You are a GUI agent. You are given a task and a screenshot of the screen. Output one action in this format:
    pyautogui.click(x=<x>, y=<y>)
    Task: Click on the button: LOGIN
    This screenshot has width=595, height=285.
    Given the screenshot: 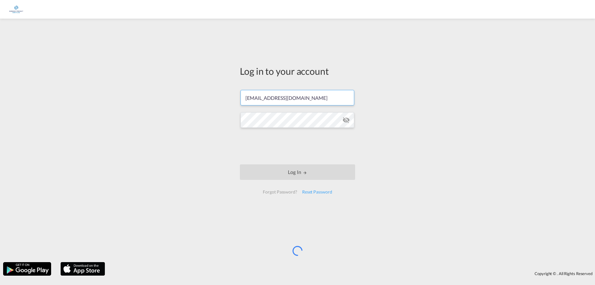 What is the action you would take?
    pyautogui.click(x=298, y=172)
    